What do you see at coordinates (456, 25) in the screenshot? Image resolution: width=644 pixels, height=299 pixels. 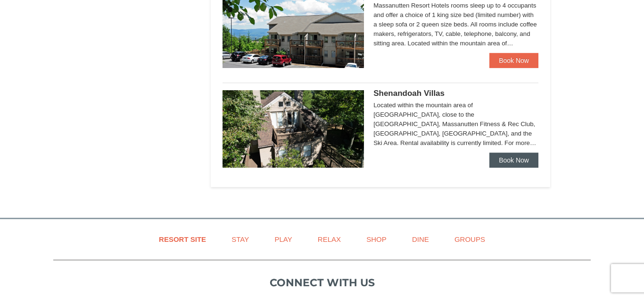 I see `div: Massanutten Resort Hotels rooms sleep up to 4 occupants and offer a choice of 1 king size bed (li...` at bounding box center [456, 25].